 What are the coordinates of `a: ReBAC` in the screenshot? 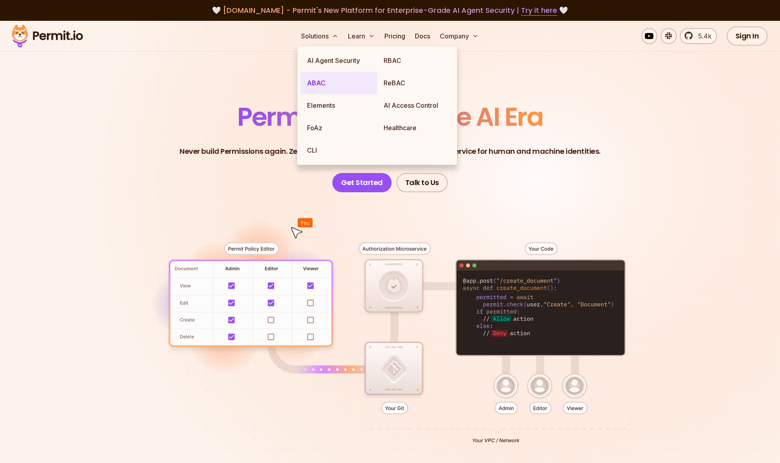 It's located at (415, 83).